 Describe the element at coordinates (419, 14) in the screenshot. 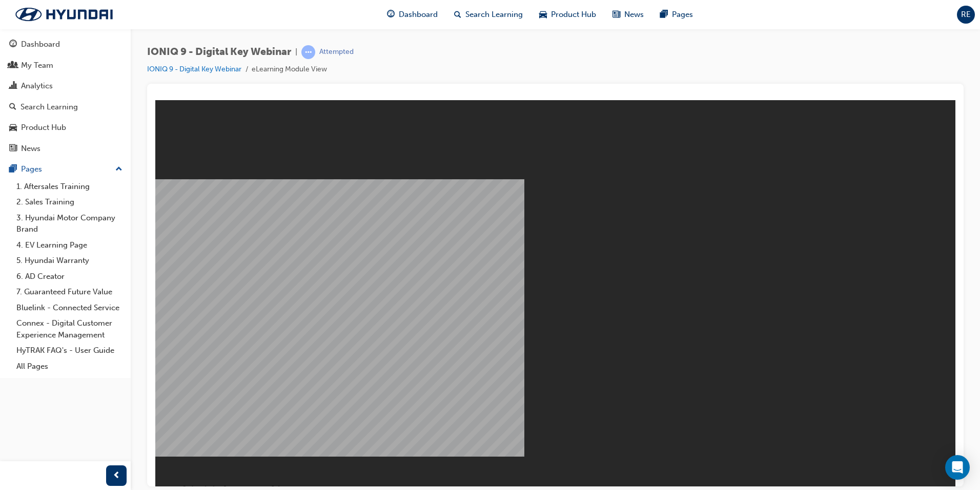

I see `span: Dashboard` at that location.